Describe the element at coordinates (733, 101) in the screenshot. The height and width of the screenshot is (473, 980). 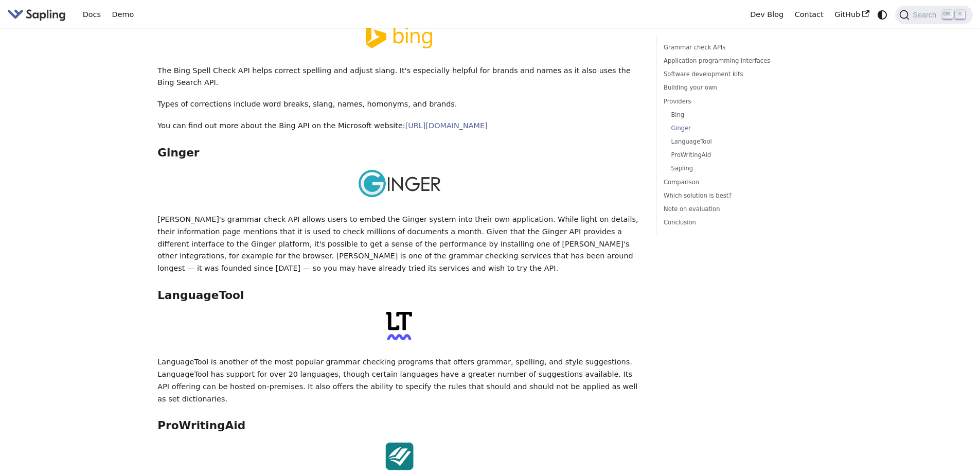
I see `a: Providers` at that location.